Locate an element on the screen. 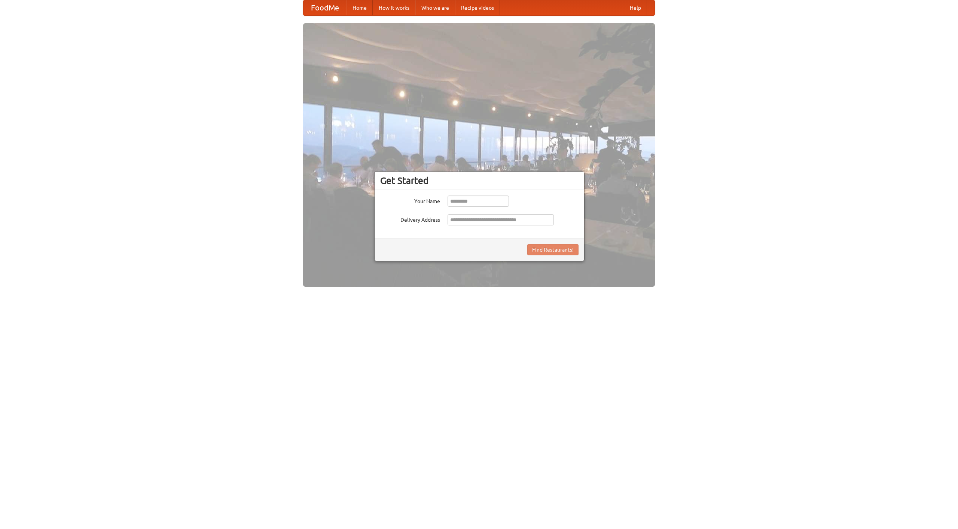  label: Your Name is located at coordinates (410, 200).